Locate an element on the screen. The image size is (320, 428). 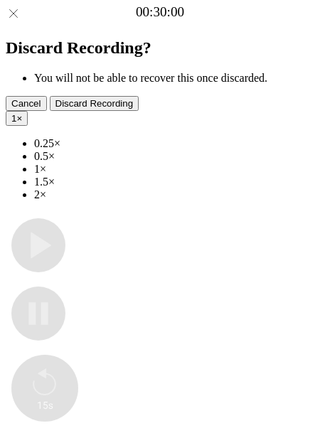
button: Discard Recording is located at coordinates (95, 103).